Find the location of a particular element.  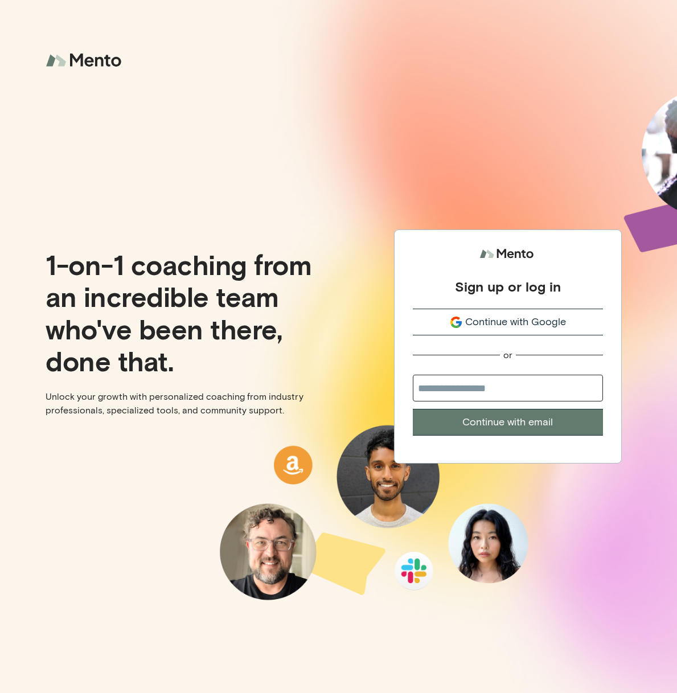

img: logo.svg is located at coordinates (508, 254).